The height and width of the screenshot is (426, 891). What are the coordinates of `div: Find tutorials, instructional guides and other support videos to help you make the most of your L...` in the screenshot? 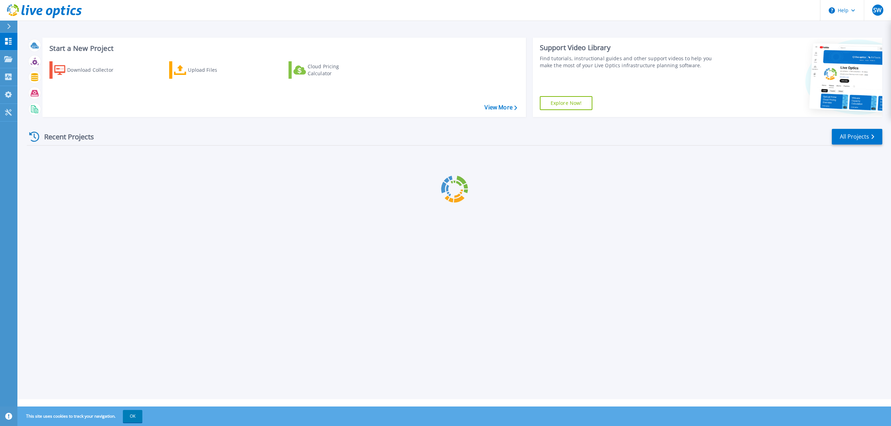 It's located at (630, 62).